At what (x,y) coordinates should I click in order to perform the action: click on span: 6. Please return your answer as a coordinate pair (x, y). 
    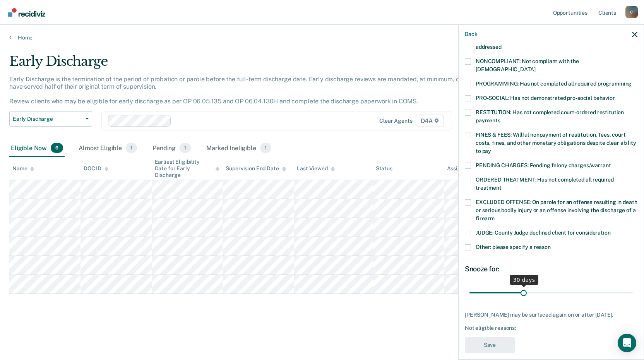
    Looking at the image, I should click on (57, 148).